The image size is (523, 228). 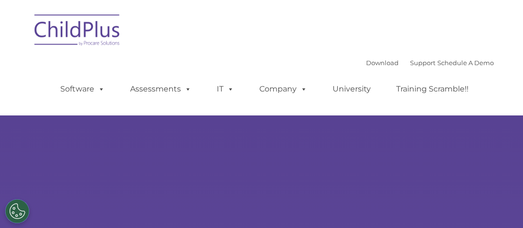 What do you see at coordinates (351, 89) in the screenshot?
I see `a: University` at bounding box center [351, 89].